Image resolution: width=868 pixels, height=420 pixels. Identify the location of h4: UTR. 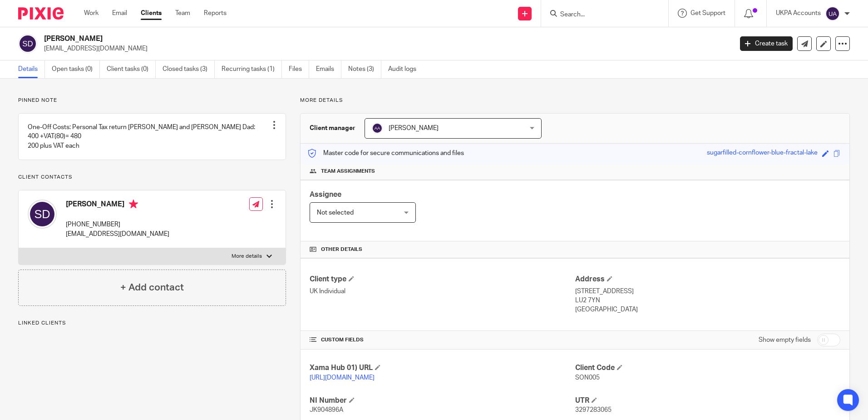
(708, 400).